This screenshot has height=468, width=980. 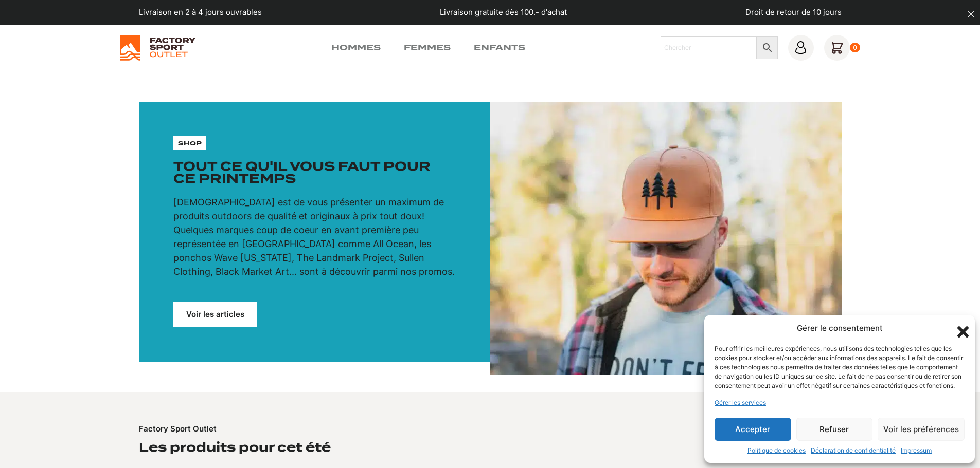 What do you see at coordinates (503, 12) in the screenshot?
I see `p: Livraison gratuite dès 100.- d'achat` at bounding box center [503, 12].